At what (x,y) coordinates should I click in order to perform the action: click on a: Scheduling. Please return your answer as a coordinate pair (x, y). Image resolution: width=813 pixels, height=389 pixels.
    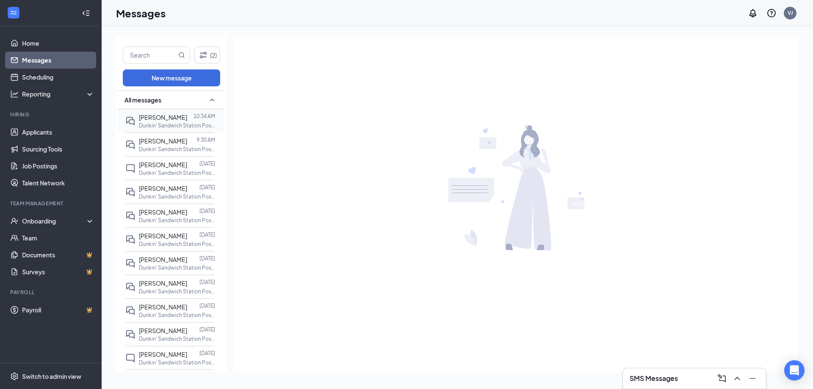
    Looking at the image, I should click on (58, 77).